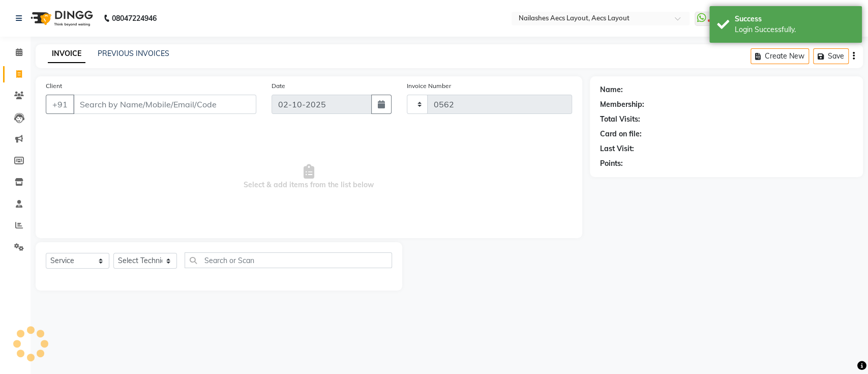 The height and width of the screenshot is (374, 868). Describe the element at coordinates (66, 54) in the screenshot. I see `a: INVOICE` at that location.